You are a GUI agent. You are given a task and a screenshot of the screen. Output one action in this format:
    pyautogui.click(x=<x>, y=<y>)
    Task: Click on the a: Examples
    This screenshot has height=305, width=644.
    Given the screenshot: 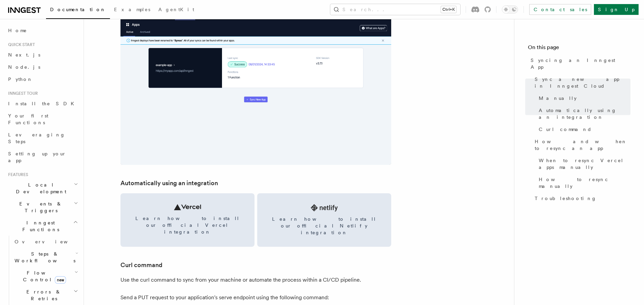 What is the action you would take?
    pyautogui.click(x=132, y=10)
    